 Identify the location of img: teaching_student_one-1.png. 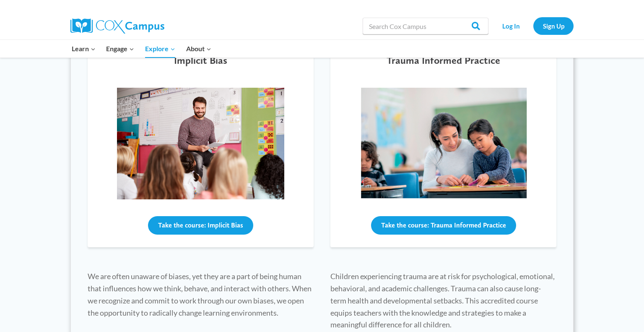
(443, 144).